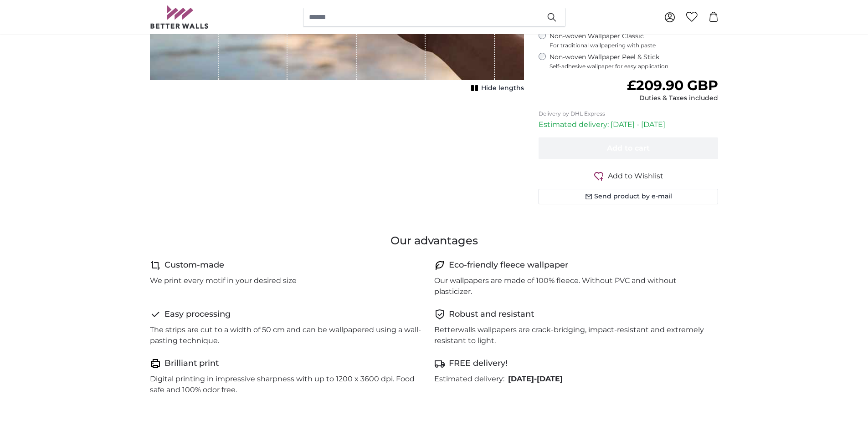 Image resolution: width=868 pixels, height=430 pixels. I want to click on button: Send product by e-mail, so click(628, 196).